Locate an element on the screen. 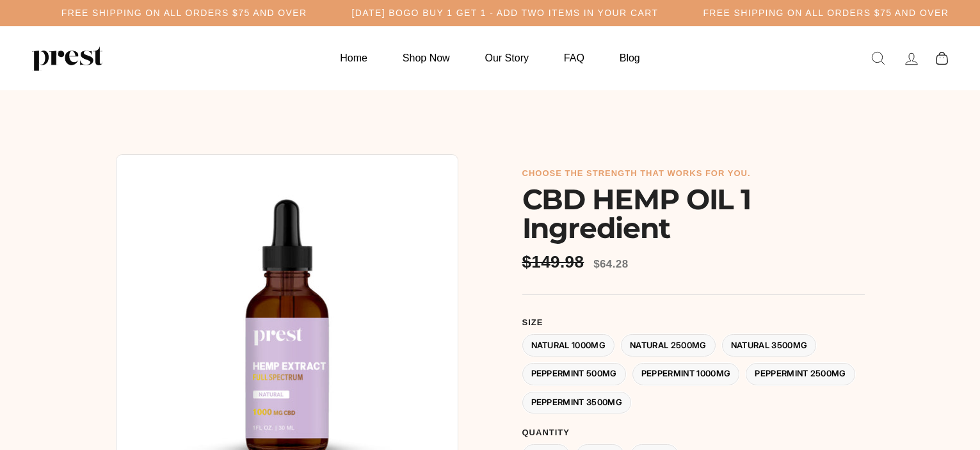 This screenshot has height=450, width=980. a: Blog is located at coordinates (630, 57).